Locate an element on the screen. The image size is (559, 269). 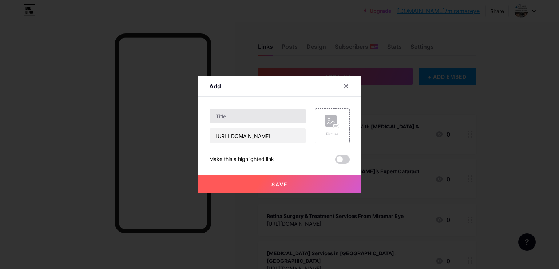
button: Save is located at coordinates (280, 184).